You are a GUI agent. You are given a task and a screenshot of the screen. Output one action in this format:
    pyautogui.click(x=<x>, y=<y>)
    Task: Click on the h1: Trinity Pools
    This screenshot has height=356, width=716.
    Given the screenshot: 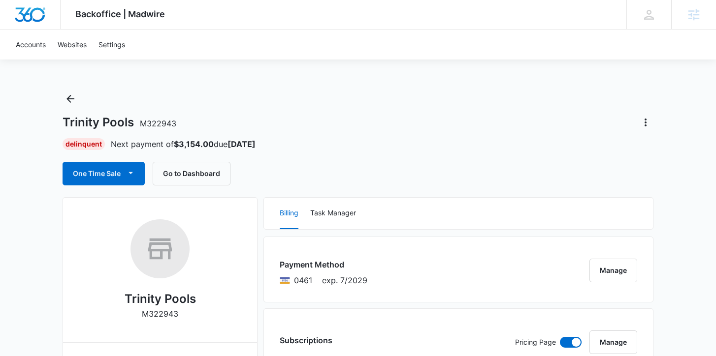 What is the action you would take?
    pyautogui.click(x=119, y=123)
    